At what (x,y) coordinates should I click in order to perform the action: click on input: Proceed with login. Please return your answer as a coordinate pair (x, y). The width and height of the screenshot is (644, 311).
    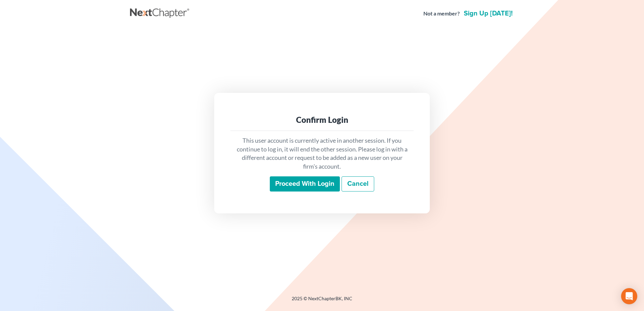
    Looking at the image, I should click on (305, 184).